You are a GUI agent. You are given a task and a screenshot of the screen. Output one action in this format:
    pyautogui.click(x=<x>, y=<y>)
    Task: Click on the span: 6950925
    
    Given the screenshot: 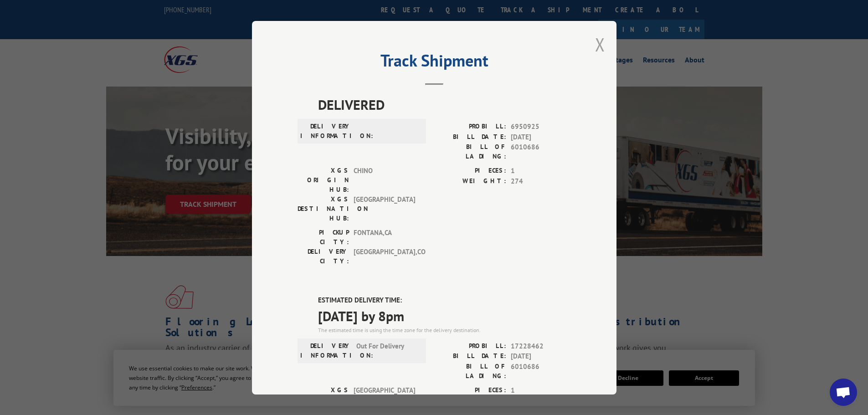 What is the action you would take?
    pyautogui.click(x=541, y=127)
    